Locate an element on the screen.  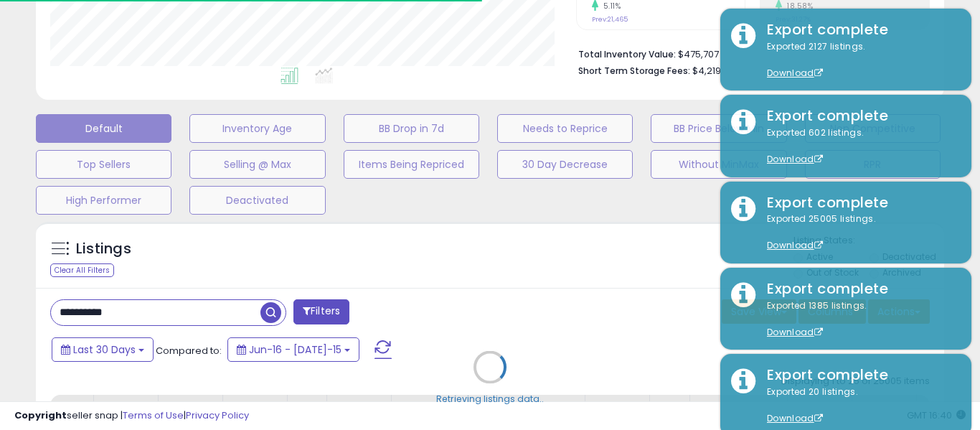
button: Default is located at coordinates (103, 129).